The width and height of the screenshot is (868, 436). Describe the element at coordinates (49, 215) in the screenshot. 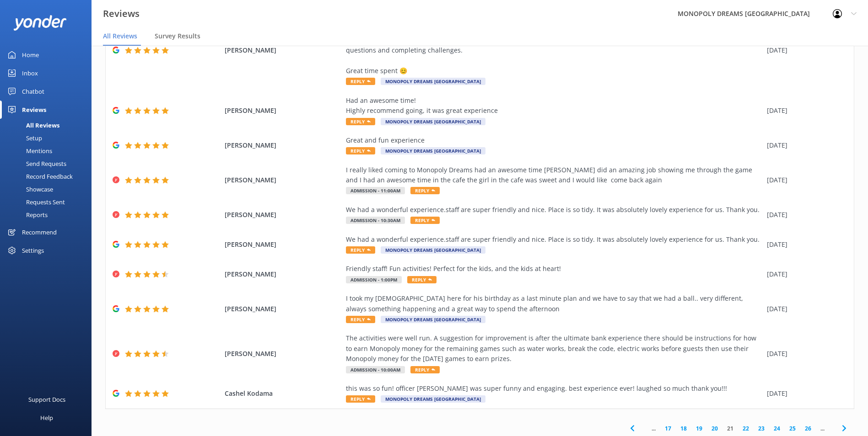

I see `a: Reports` at that location.